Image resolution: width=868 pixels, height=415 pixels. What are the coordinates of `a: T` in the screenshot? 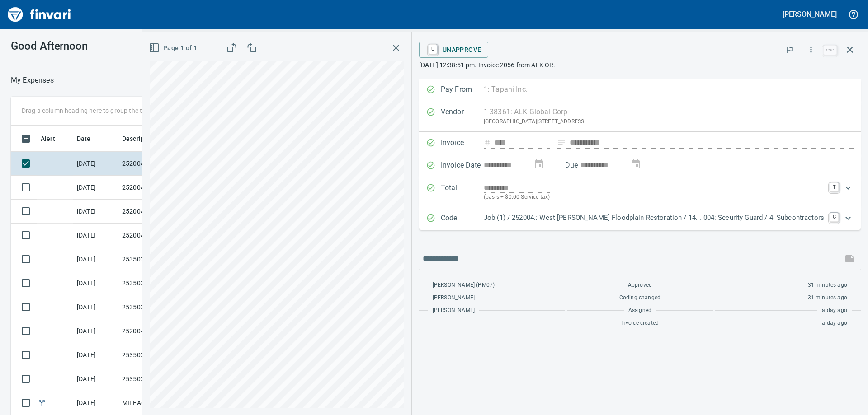 It's located at (834, 187).